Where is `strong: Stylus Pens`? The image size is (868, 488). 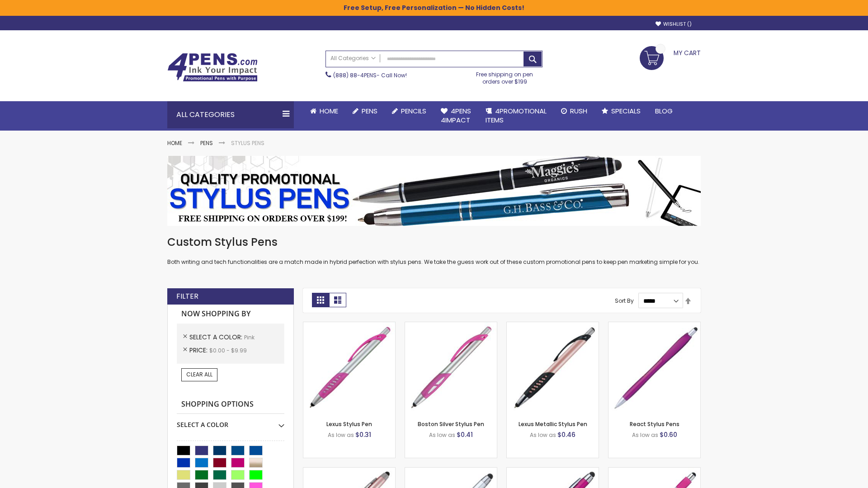
strong: Stylus Pens is located at coordinates (248, 142).